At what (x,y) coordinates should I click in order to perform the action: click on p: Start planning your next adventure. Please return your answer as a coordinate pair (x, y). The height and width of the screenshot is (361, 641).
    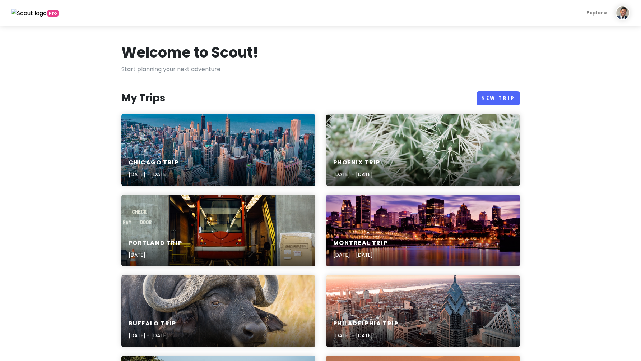
    Looking at the image, I should click on (321, 69).